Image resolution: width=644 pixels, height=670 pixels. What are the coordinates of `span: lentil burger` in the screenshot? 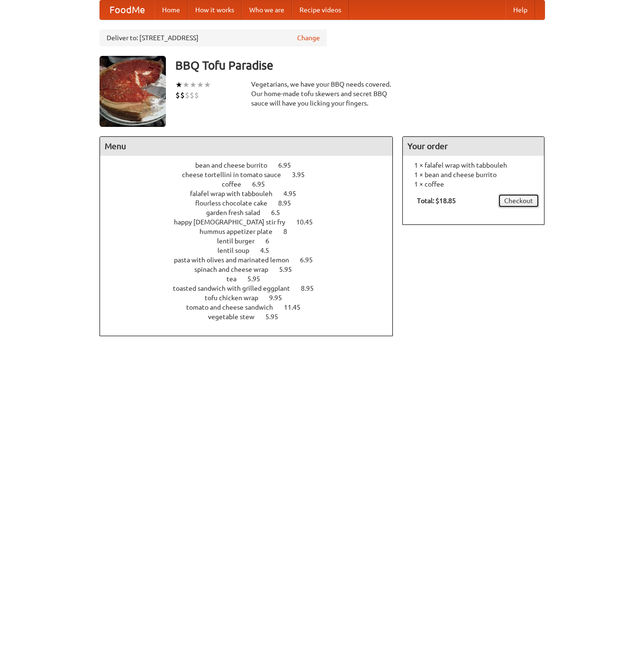 It's located at (240, 241).